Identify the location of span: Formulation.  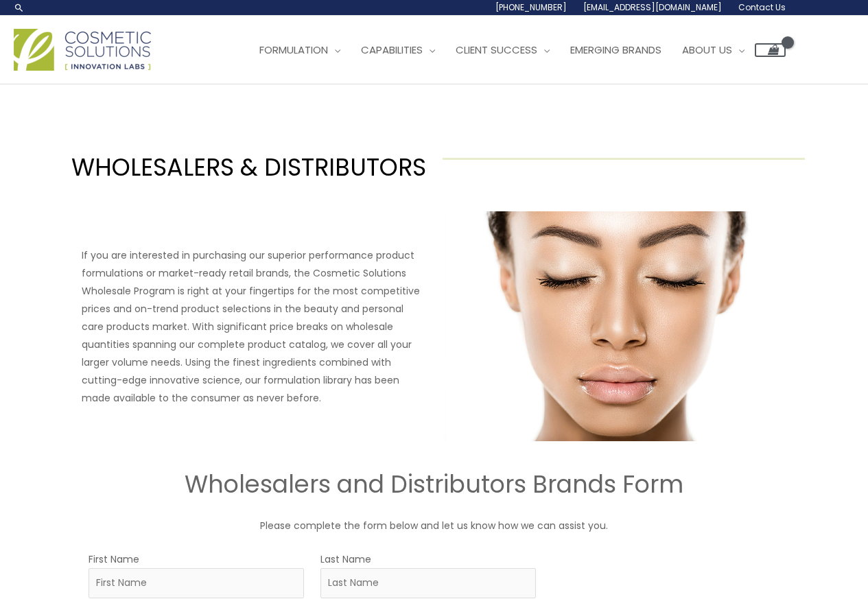
(294, 49).